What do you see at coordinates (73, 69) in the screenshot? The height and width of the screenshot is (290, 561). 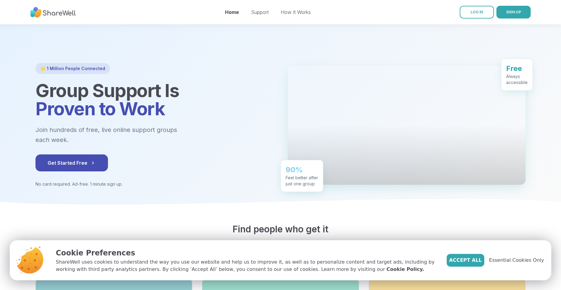 I see `div: 🌟 1 Million People Connected` at bounding box center [73, 69].